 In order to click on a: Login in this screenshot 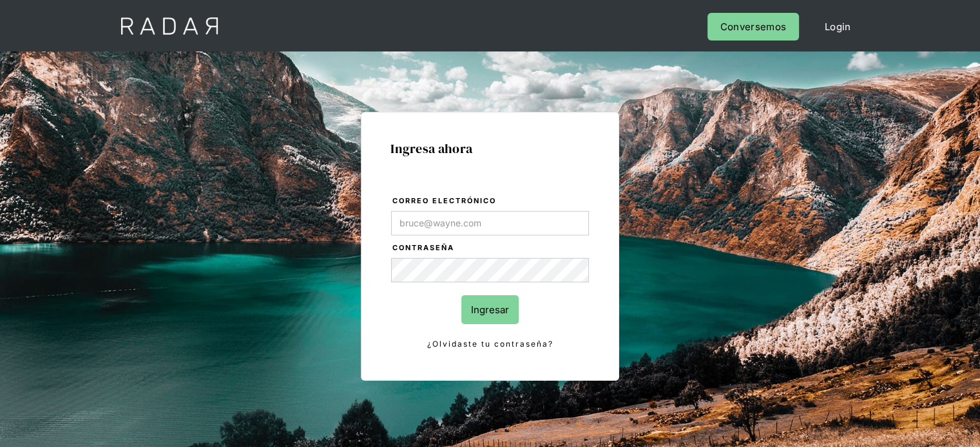, I will do `click(838, 27)`.